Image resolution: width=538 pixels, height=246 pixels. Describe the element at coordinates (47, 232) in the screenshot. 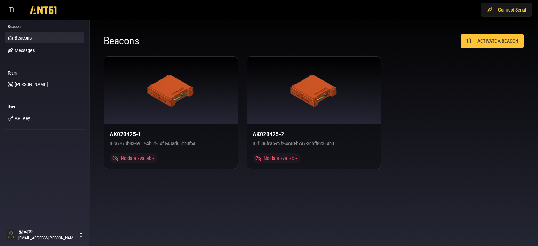

I see `span: 정석화` at that location.